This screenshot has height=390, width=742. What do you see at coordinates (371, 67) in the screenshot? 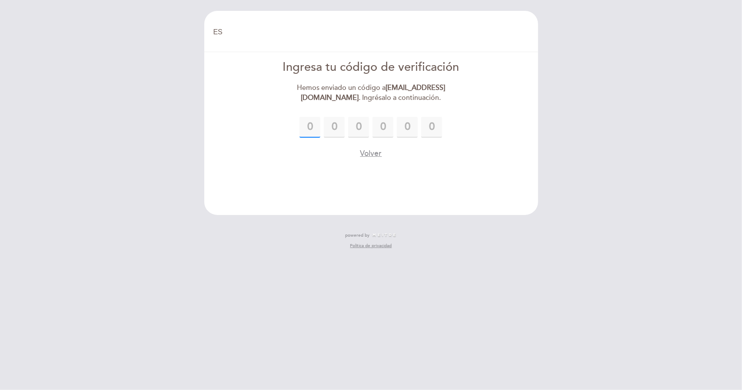
I see `div: Ingresa tu código de verificación` at bounding box center [371, 67].